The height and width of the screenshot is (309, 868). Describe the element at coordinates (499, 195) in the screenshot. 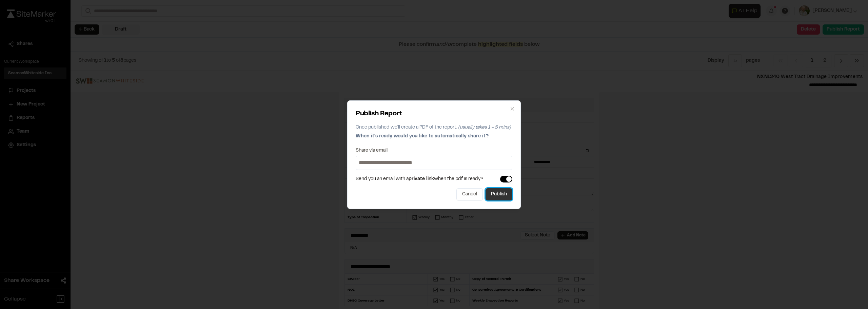

I see `button: Publish` at that location.